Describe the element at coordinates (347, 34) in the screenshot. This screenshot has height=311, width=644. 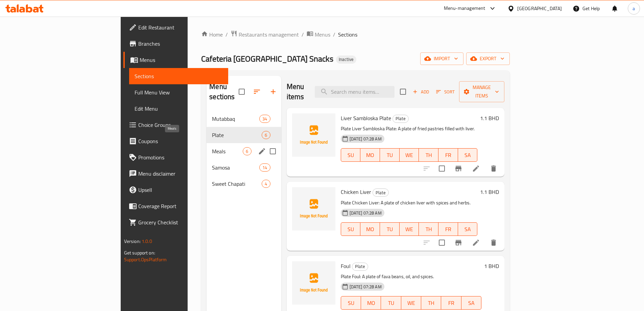
I see `span: Sections` at that location.